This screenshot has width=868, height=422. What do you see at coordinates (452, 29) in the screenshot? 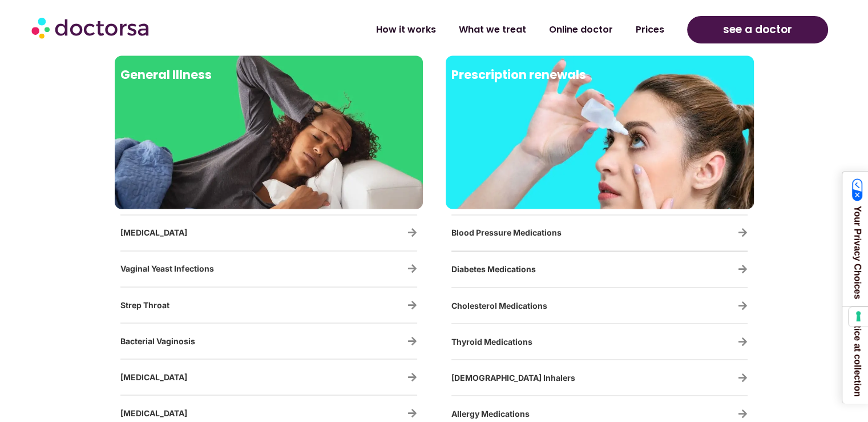
I see `nav: Menu` at bounding box center [452, 29].